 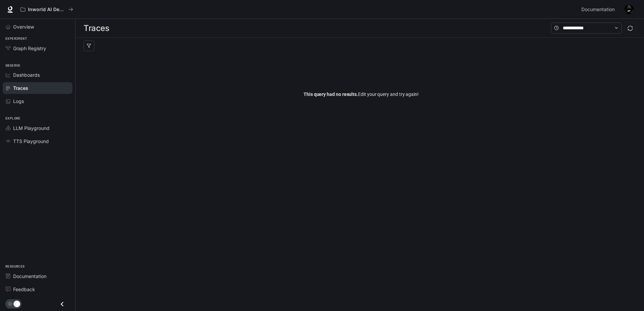 What do you see at coordinates (38, 101) in the screenshot?
I see `a: Logs` at bounding box center [38, 101].